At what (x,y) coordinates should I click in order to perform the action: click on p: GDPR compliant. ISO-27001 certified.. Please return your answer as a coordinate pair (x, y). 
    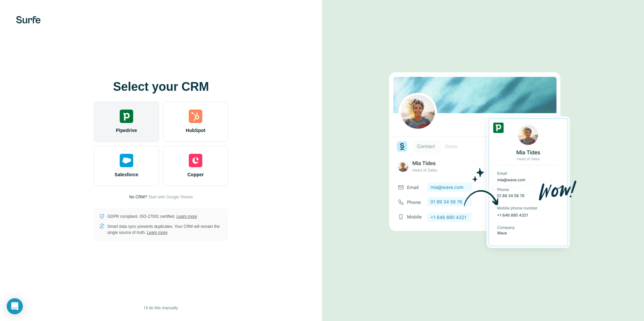
    Looking at the image, I should click on (152, 217).